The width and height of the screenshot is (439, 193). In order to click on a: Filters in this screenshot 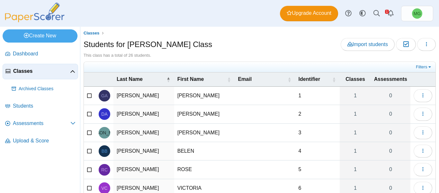, I will do `click(424, 67)`.